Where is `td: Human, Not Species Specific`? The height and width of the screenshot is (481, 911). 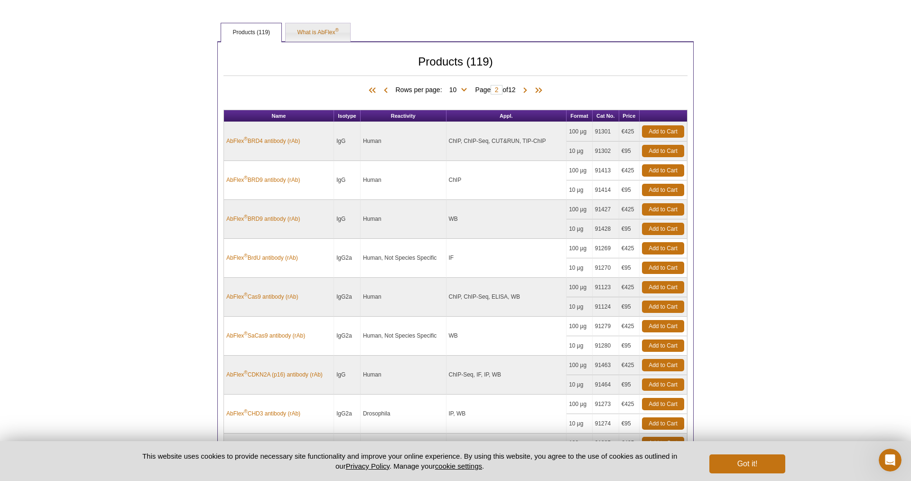 td: Human, Not Species Specific is located at coordinates (403, 336).